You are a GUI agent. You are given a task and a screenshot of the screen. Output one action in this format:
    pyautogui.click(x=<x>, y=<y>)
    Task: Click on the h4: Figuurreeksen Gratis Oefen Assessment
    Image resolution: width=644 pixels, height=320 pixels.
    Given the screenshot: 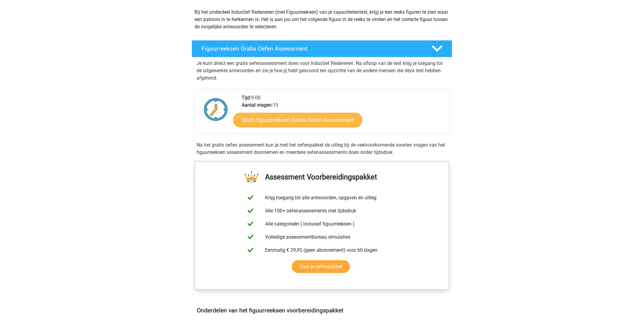 What is the action you would take?
    pyautogui.click(x=312, y=49)
    